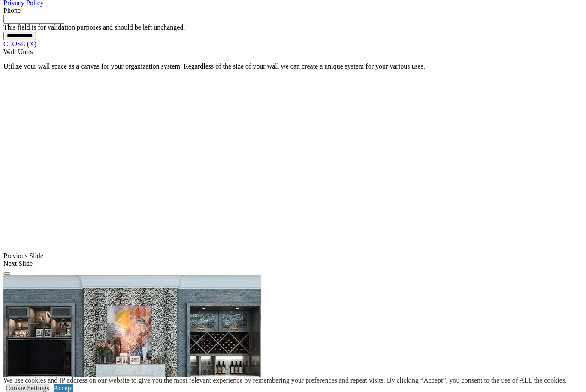 The width and height of the screenshot is (586, 392). I want to click on a: Cookie Settings, so click(27, 388).